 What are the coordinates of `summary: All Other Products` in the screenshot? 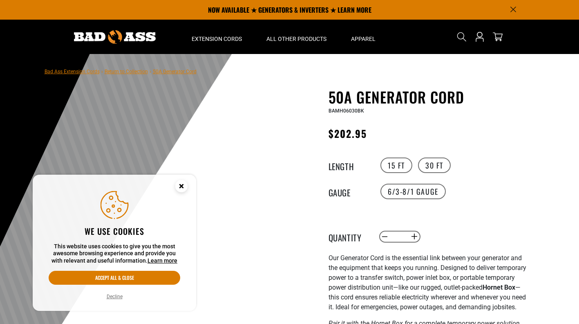 It's located at (296, 37).